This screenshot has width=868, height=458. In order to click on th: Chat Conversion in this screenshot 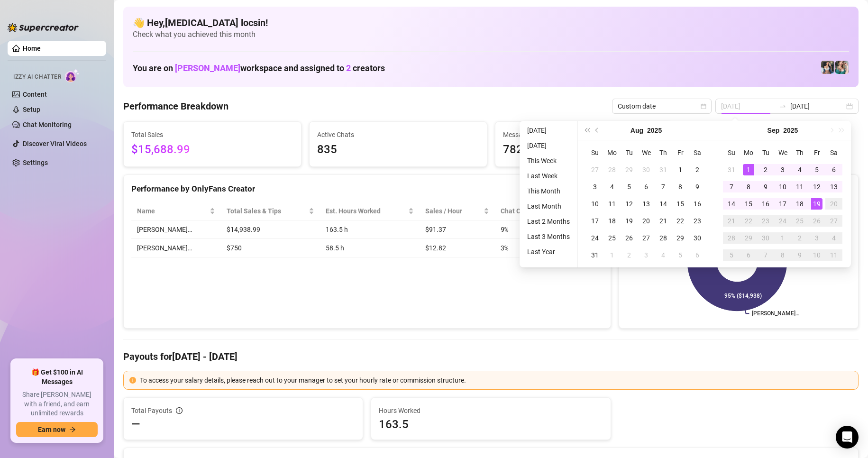, I will do `click(548, 210)`.